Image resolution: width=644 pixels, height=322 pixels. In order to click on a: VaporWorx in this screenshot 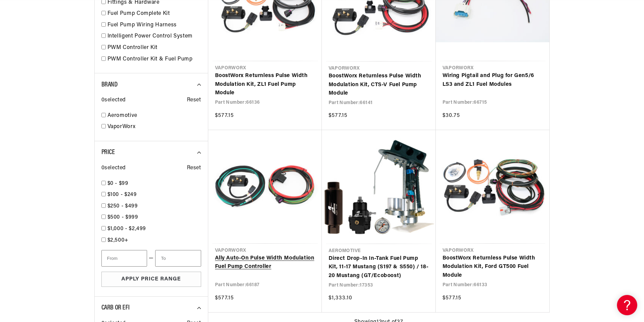, I will do `click(154, 127)`.